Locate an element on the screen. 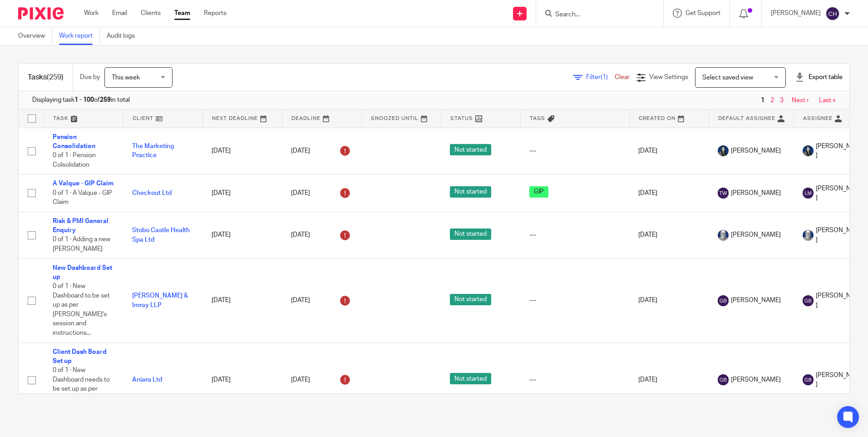 This screenshot has height=437, width=868. span: 1 is located at coordinates (763, 100).